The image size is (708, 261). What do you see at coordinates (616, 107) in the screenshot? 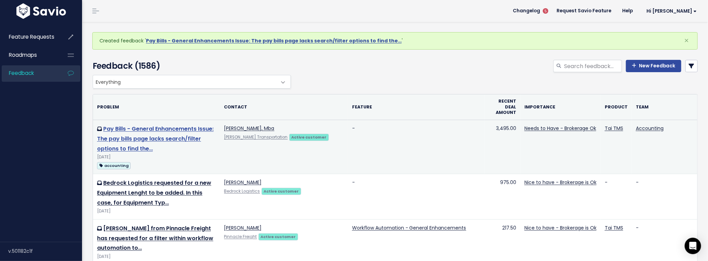
I see `th: Product` at bounding box center [616, 107].